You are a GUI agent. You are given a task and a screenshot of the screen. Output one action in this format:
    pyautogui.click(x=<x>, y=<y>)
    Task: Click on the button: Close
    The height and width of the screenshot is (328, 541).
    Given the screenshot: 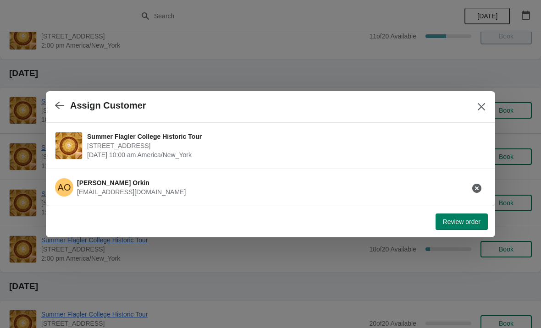 What is the action you would take?
    pyautogui.click(x=481, y=107)
    